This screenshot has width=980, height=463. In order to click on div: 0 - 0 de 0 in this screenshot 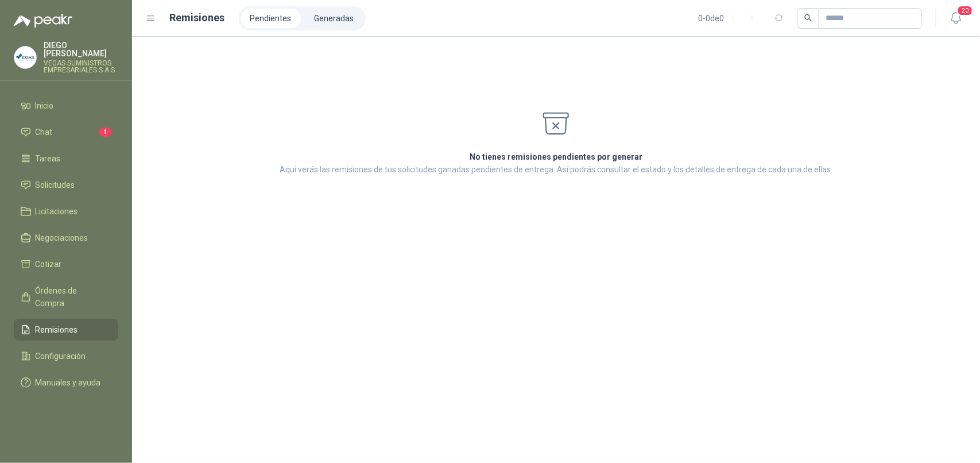, I will do `click(729, 18)`.